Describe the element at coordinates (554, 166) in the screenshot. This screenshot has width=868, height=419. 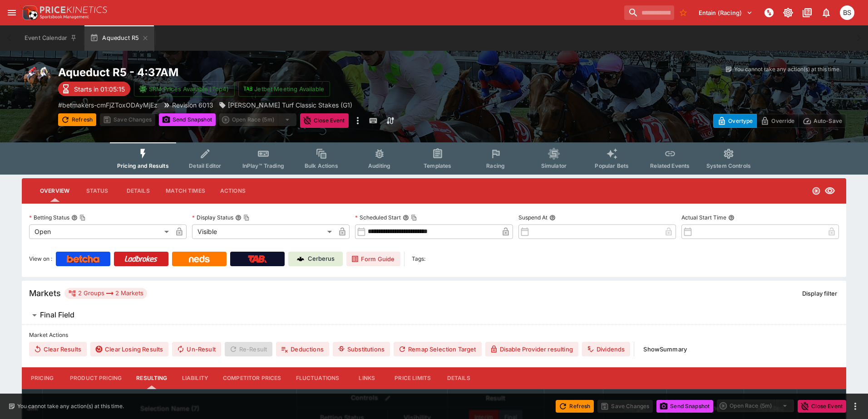
I see `span: Simulator` at that location.